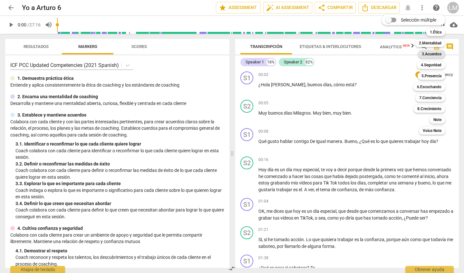  Describe the element at coordinates (430, 109) in the screenshot. I see `b: 8.Сrecimiento` at that location.